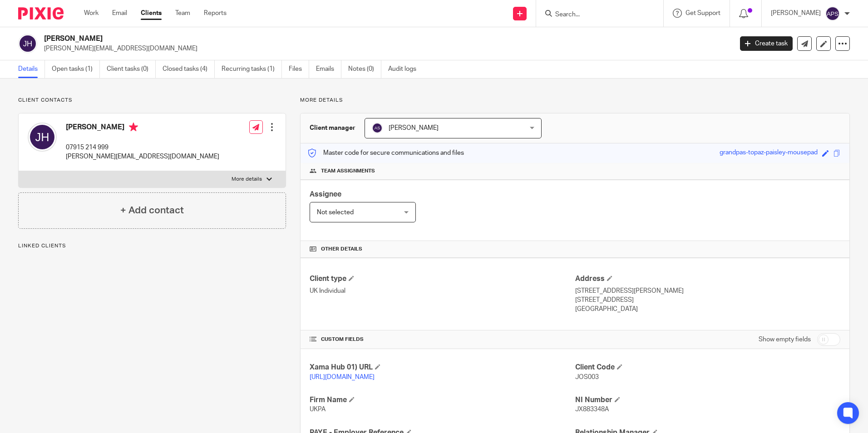 The image size is (868, 433). What do you see at coordinates (766, 44) in the screenshot?
I see `a: Create task` at bounding box center [766, 44].